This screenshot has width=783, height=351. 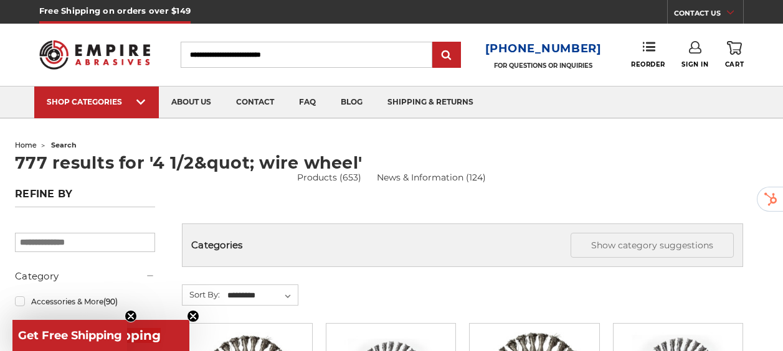 I want to click on h1: 777 results for '4 1/2&quot; wire wheel', so click(x=391, y=163).